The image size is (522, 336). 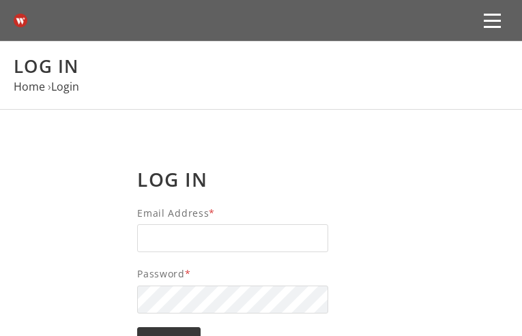 What do you see at coordinates (65, 87) in the screenshot?
I see `span: Login` at bounding box center [65, 87].